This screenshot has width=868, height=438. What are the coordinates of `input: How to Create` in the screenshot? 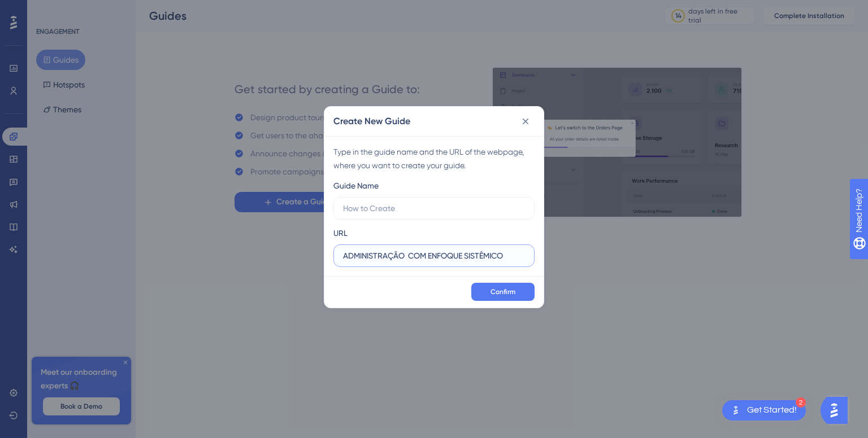 It's located at (434, 208).